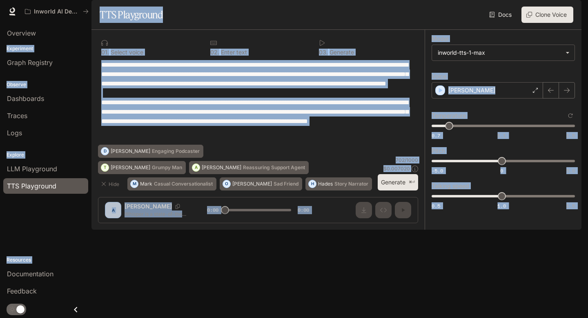 Image resolution: width=588 pixels, height=318 pixels. I want to click on div: D, so click(105, 151).